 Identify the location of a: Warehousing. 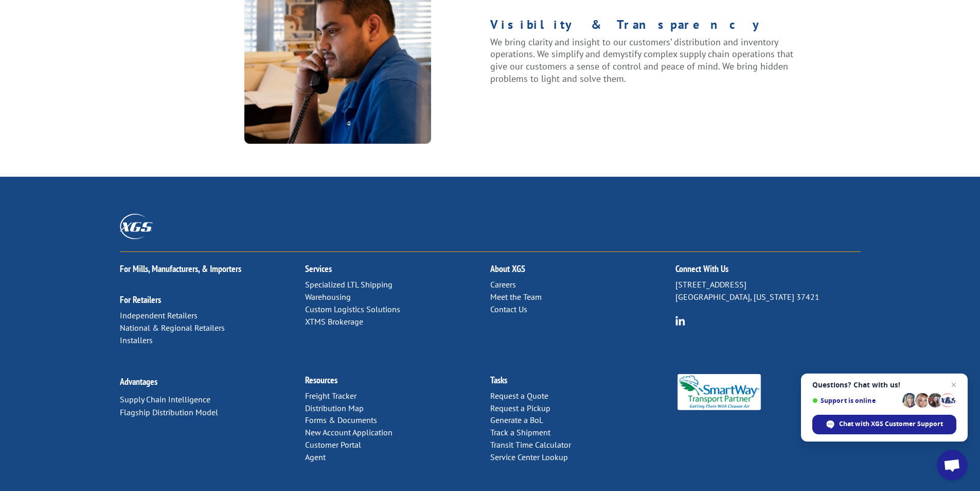
(328, 297).